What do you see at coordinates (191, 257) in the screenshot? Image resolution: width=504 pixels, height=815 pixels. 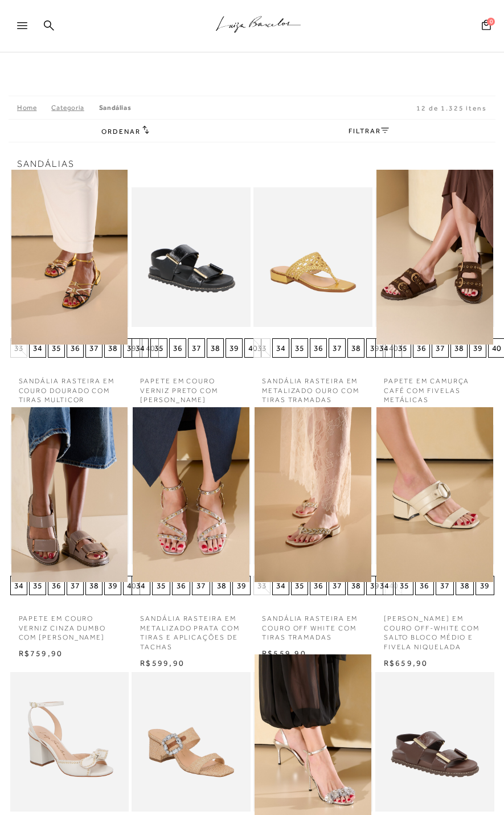 I see `img: PAPETE EM COURO VERNIZ PRETO COM SOLADO TRATORADO` at bounding box center [191, 257].